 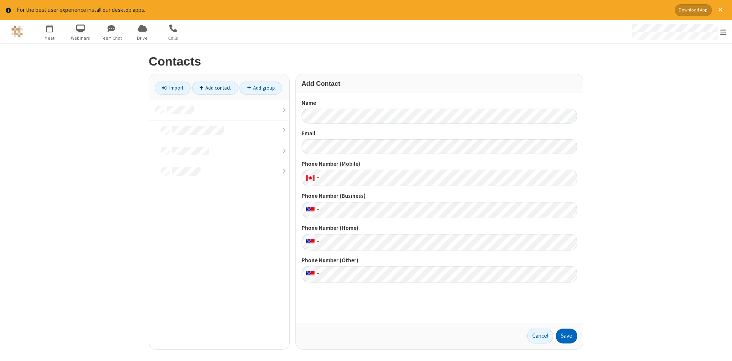 What do you see at coordinates (311, 178) in the screenshot?
I see `div: Canada: + 1` at bounding box center [311, 178].